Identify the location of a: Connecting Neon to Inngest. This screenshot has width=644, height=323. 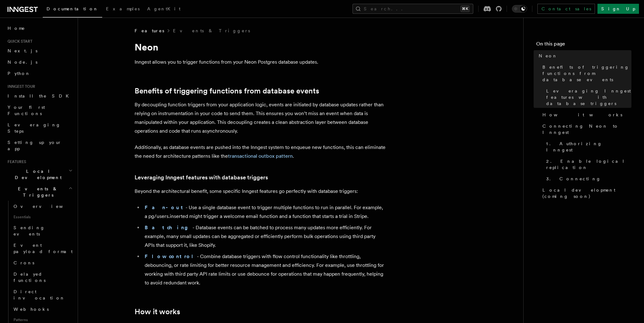
(585, 129).